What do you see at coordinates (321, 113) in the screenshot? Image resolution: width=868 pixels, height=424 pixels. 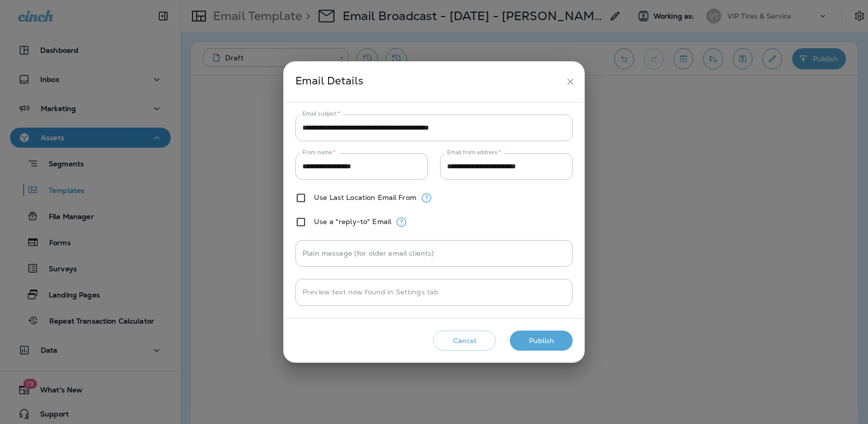 I see `label: Email subject` at bounding box center [321, 113].